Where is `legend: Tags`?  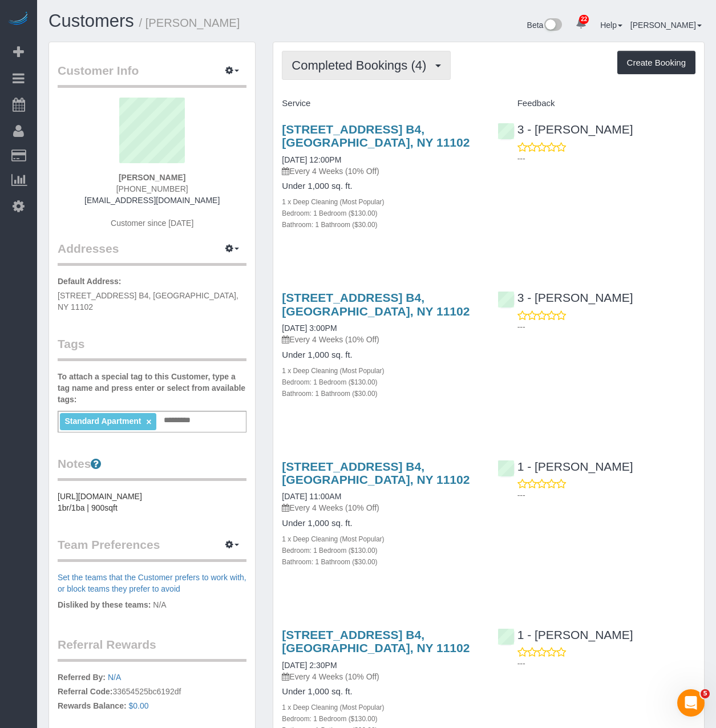
legend: Tags is located at coordinates (151, 348).